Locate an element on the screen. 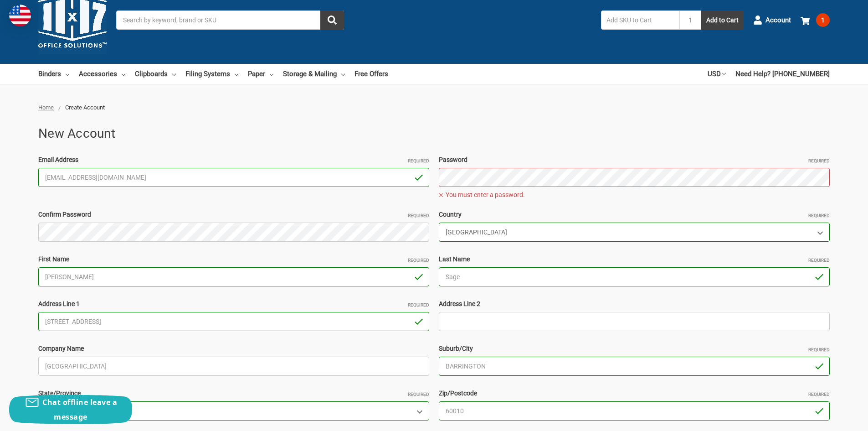 This screenshot has width=868, height=431. h1: New Account is located at coordinates (434, 134).